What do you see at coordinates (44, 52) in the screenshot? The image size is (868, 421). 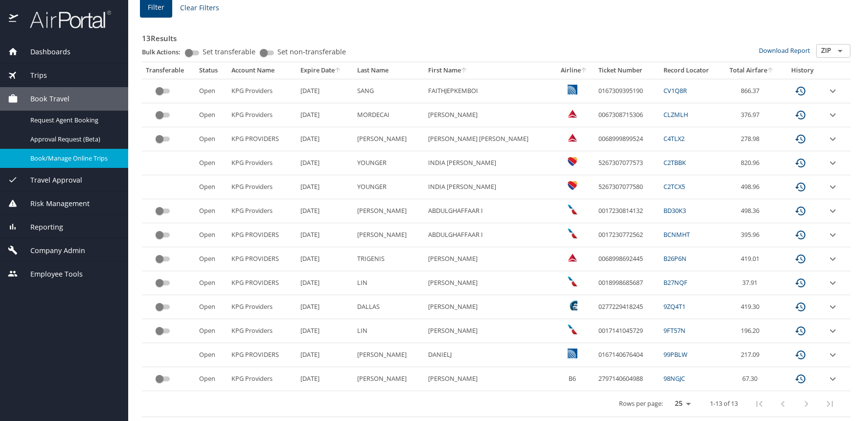 I see `span: Dashboards` at bounding box center [44, 52].